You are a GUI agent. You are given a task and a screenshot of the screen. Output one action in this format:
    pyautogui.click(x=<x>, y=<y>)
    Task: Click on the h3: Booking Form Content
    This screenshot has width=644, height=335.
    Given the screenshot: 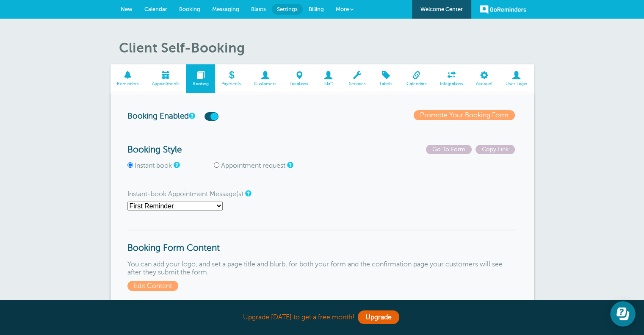 What is the action you would take?
    pyautogui.click(x=322, y=242)
    